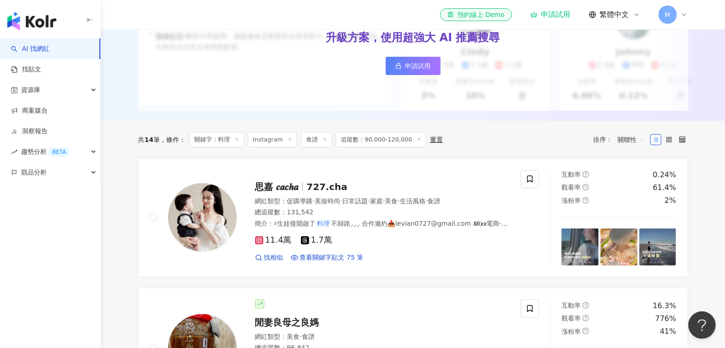 The width and height of the screenshot is (725, 348). I want to click on span: 727.cha, so click(327, 187).